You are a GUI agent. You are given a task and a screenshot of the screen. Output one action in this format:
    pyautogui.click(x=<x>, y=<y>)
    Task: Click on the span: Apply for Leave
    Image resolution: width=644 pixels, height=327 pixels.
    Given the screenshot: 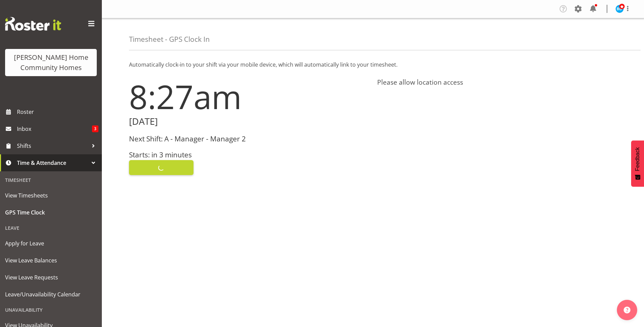 What is the action you would take?
    pyautogui.click(x=51, y=243)
    